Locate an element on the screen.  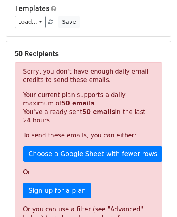
a: Sign up for a plan is located at coordinates (57, 191).